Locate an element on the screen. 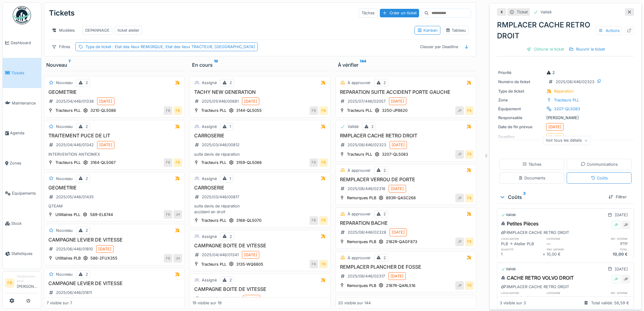 The width and height of the screenshot is (644, 311). div: PTP is located at coordinates (609, 243).